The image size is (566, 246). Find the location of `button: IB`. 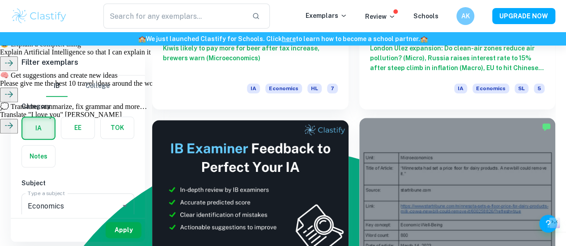

button: IB is located at coordinates (57, 86).